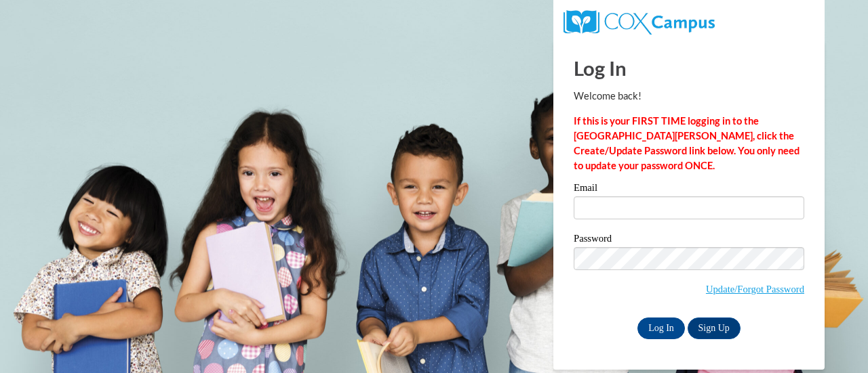  I want to click on label: Email, so click(690, 190).